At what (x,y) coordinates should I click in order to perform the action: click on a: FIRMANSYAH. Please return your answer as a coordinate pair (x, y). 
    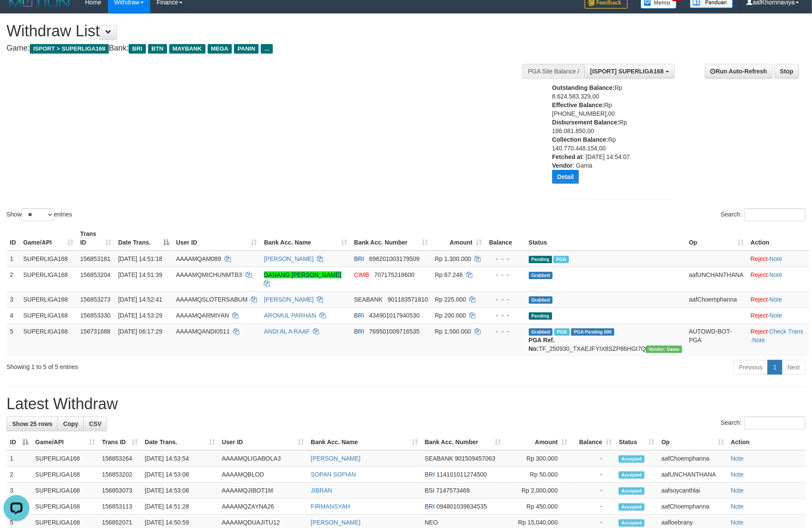
    Looking at the image, I should click on (331, 506).